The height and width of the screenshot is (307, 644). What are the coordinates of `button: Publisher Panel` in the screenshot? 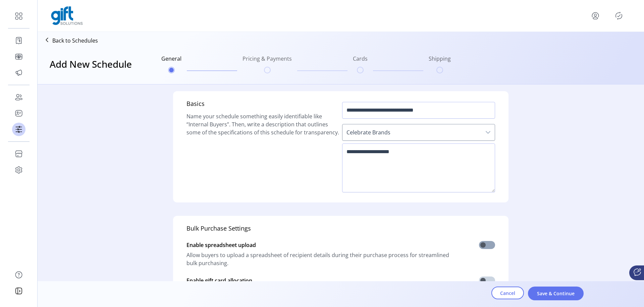 It's located at (619, 16).